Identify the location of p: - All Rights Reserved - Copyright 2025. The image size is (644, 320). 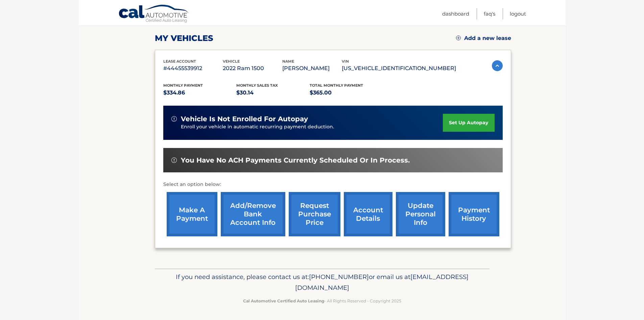
(322, 300).